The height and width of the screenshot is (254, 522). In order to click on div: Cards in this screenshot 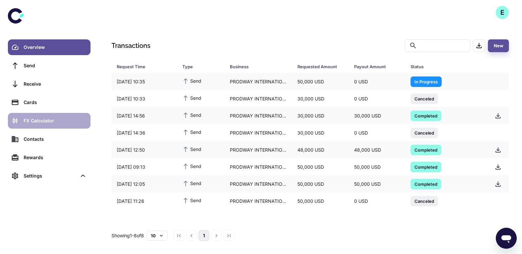, I will do `click(55, 102)`.